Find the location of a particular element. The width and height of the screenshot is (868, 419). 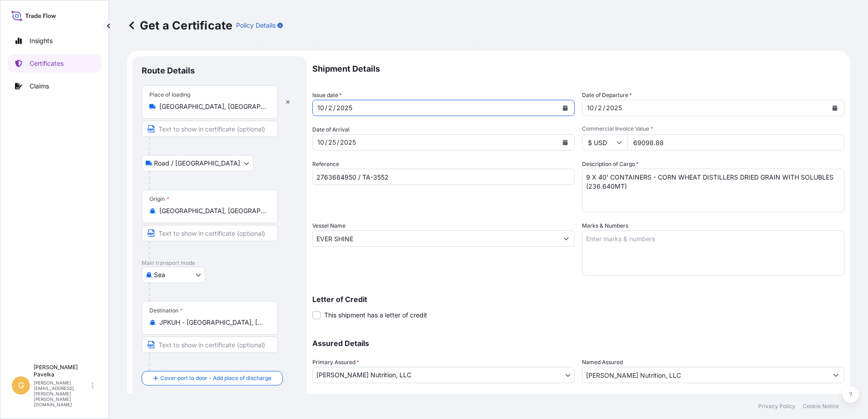

input: Place of loading is located at coordinates (213, 107).